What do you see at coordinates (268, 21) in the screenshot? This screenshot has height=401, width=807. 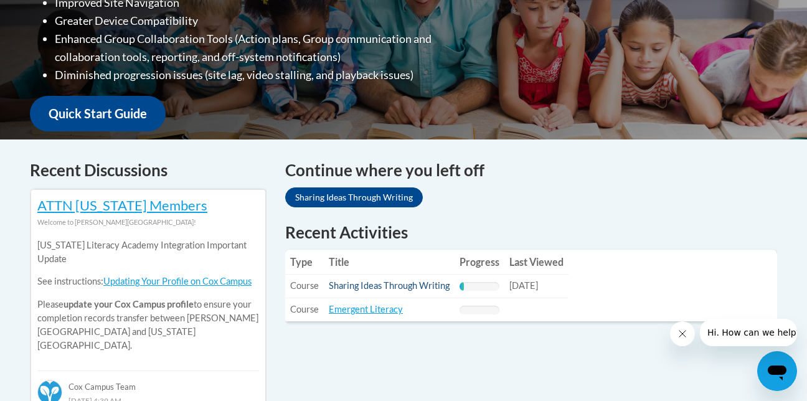 I see `li: Greater Device Compatibility` at bounding box center [268, 21].